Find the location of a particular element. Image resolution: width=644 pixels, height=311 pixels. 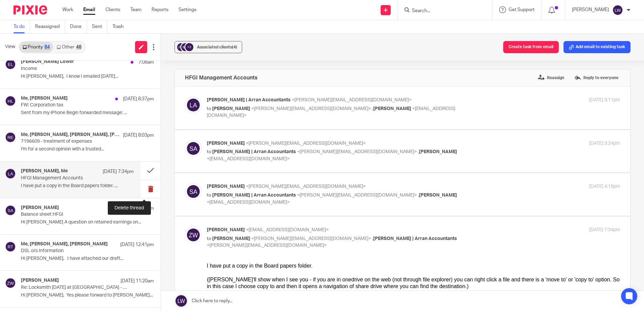

span: Get Support is located at coordinates (521, 10).